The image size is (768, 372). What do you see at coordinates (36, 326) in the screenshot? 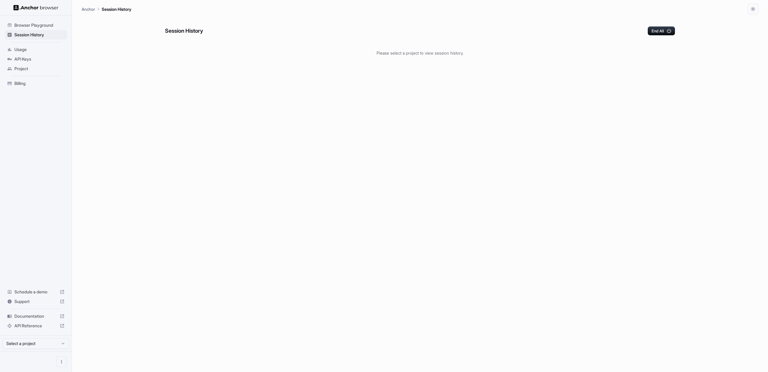
I see `div: API Reference` at bounding box center [36, 326].